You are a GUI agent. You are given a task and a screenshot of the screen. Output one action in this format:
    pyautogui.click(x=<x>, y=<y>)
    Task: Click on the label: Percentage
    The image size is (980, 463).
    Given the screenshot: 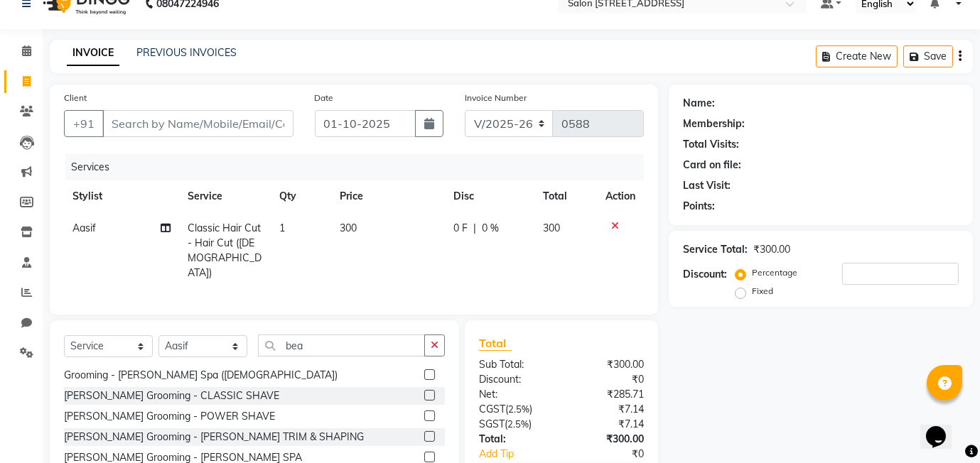 What is the action you would take?
    pyautogui.click(x=775, y=273)
    